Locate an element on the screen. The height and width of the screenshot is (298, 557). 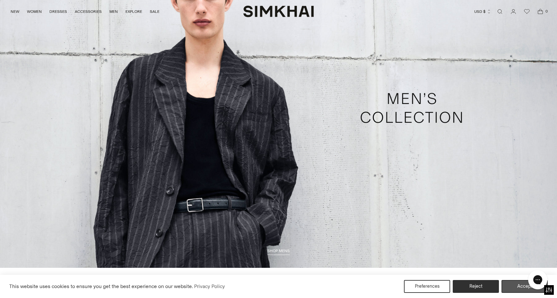
a: shop mens is located at coordinates (278, 251).